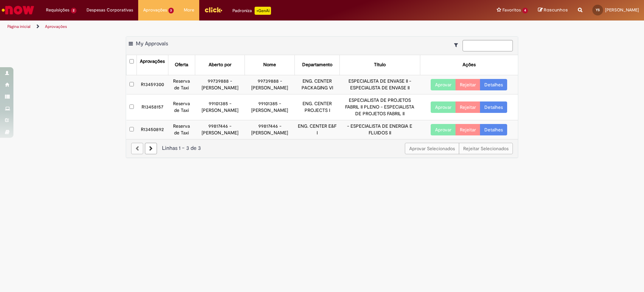 The height and width of the screenshot is (292, 644). Describe the element at coordinates (189, 10) in the screenshot. I see `span: More` at that location.